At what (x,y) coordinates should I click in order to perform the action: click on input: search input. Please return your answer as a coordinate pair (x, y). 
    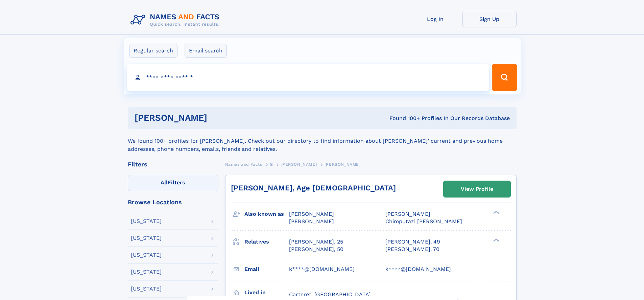
    Looking at the image, I should click on (308, 77).